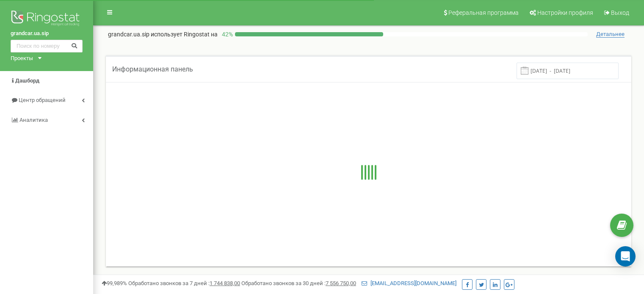  I want to click on u: 7 556 750,00, so click(341, 283).